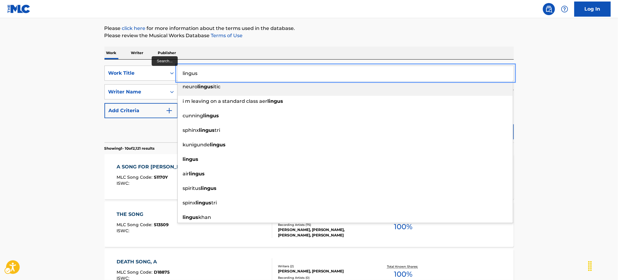  I want to click on img: search, so click(549, 9).